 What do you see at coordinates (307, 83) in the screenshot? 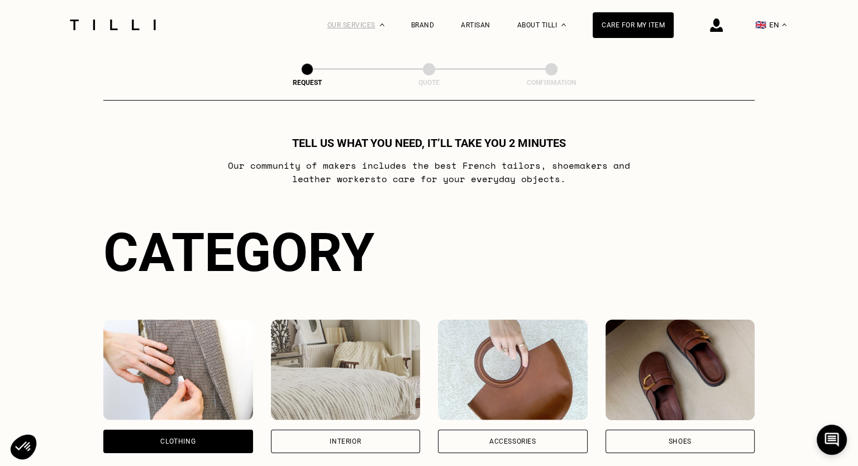
I see `div: Request` at bounding box center [307, 83].